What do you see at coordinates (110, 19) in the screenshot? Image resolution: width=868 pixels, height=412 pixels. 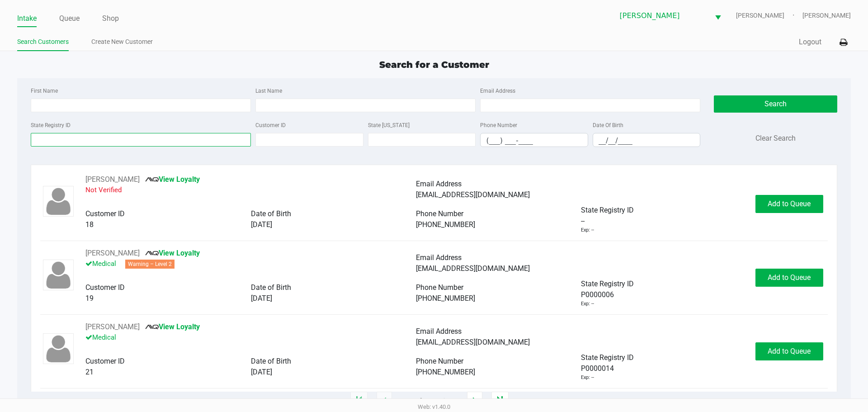 I see `a: Shop` at bounding box center [110, 19].